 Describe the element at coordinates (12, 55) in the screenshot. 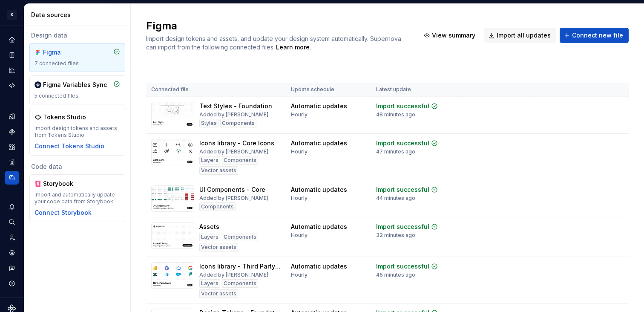

I see `a: Documentation` at that location.